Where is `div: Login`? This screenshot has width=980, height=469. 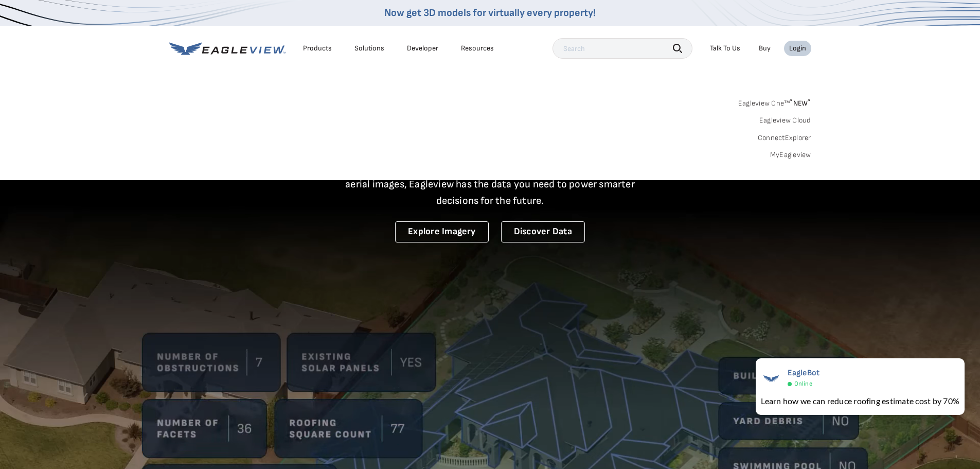 div: Login is located at coordinates (797, 48).